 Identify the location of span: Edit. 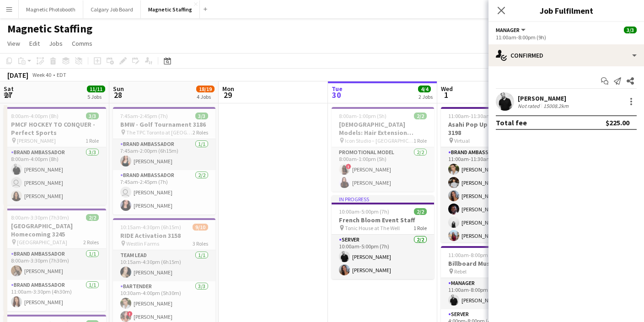
(35, 43).